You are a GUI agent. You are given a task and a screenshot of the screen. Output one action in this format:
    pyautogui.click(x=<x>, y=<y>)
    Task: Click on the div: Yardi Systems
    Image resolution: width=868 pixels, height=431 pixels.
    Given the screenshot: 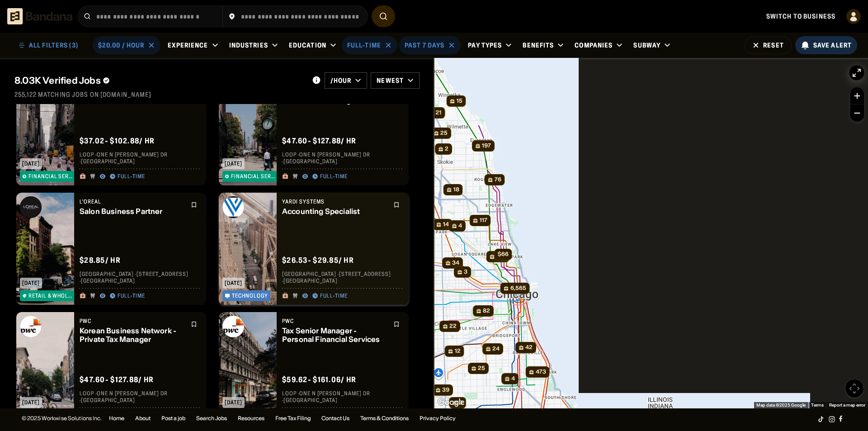 What is the action you would take?
    pyautogui.click(x=335, y=202)
    